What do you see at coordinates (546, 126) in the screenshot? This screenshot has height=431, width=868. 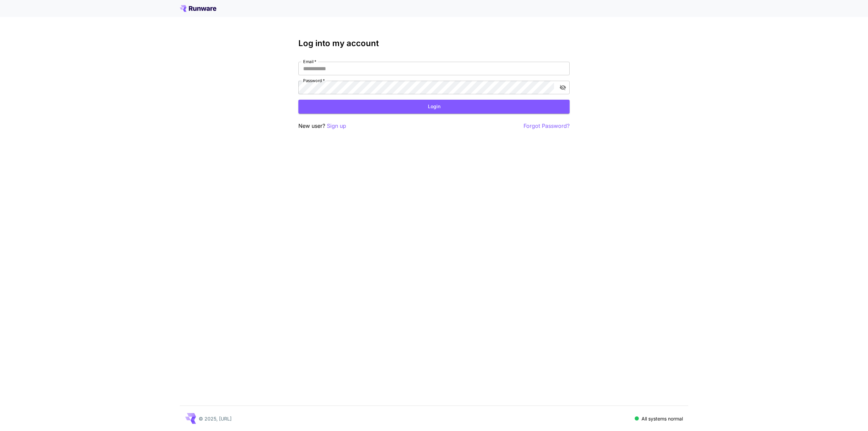 I see `button: Forgot Password?` at bounding box center [546, 126].